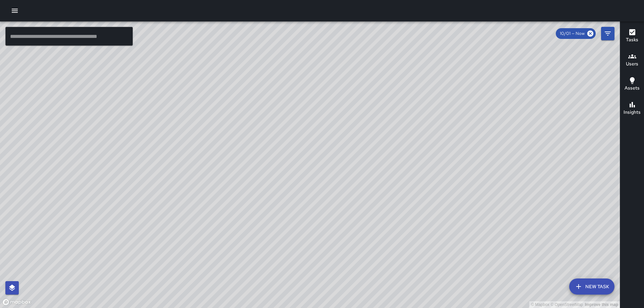  I want to click on button: Assets, so click(632, 85).